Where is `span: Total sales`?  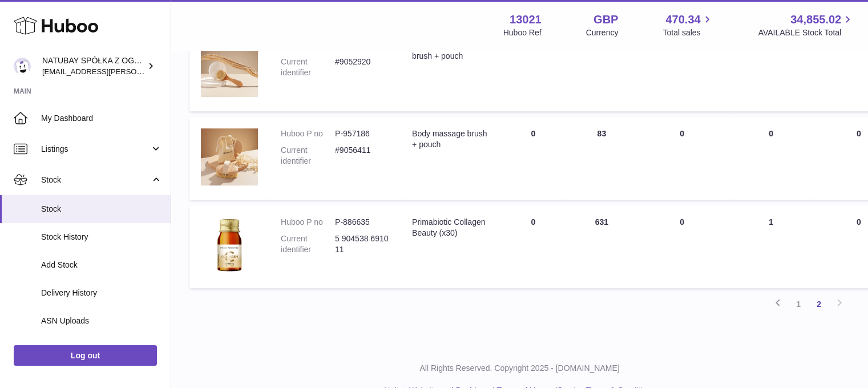 span: Total sales is located at coordinates (687, 32).